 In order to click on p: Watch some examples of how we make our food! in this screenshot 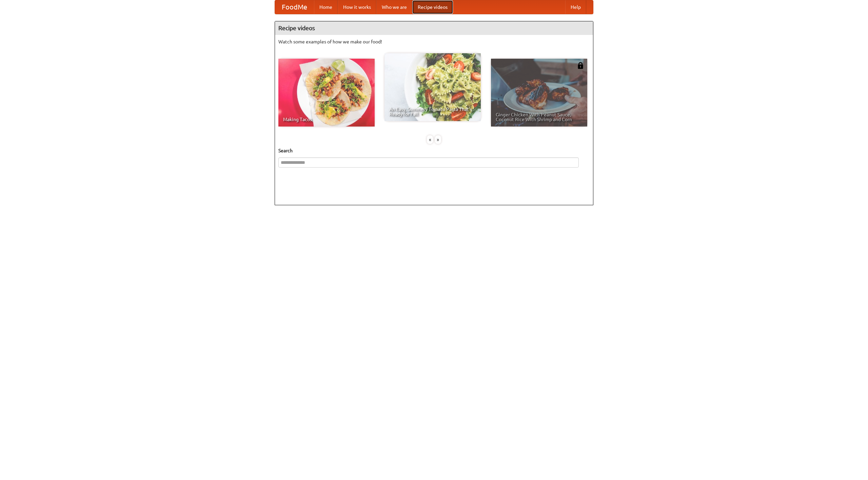, I will do `click(434, 41)`.